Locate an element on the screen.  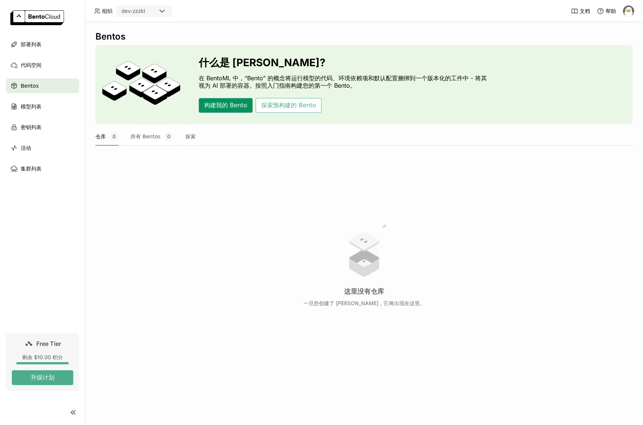
a: 文档 is located at coordinates (581, 11).